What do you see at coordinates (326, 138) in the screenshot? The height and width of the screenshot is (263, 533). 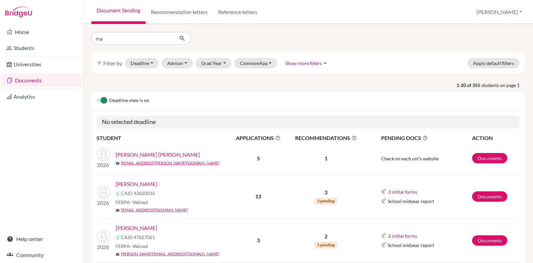 I see `span: RECOMMENDATIONS` at bounding box center [326, 138].